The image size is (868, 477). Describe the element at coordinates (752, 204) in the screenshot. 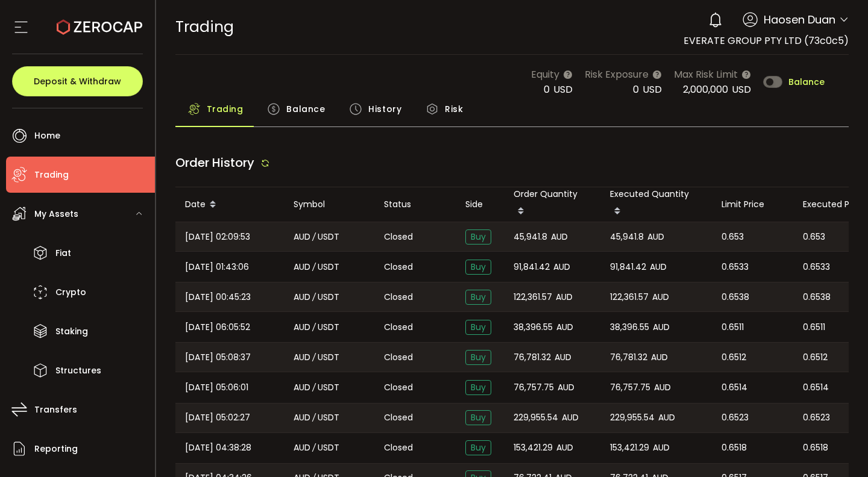

I see `div: Limit Price` at that location.